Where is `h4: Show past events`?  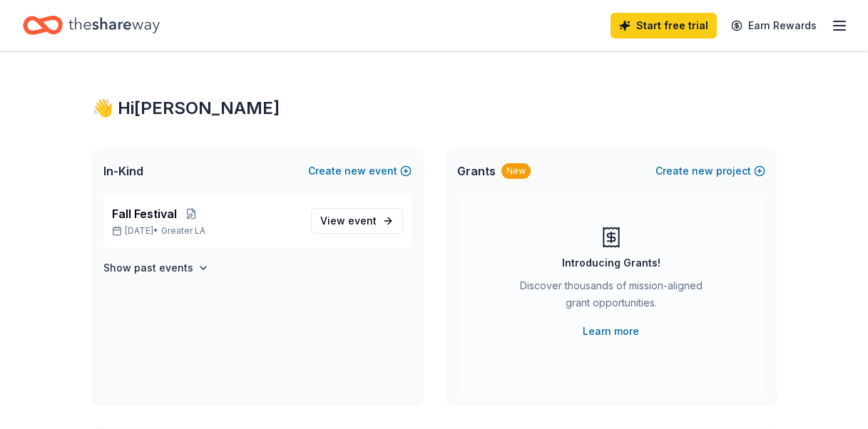
h4: Show past events is located at coordinates (148, 268).